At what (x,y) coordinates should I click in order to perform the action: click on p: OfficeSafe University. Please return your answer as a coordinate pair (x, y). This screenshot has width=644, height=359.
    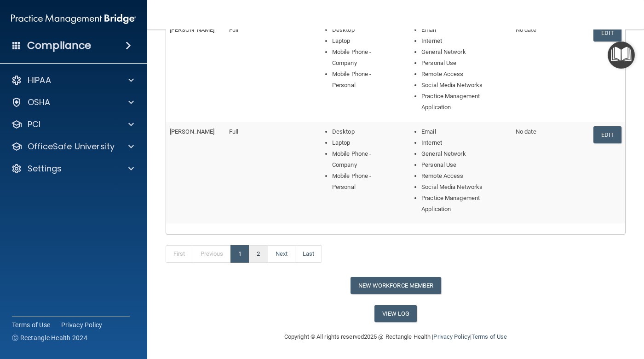
    Looking at the image, I should click on (71, 146).